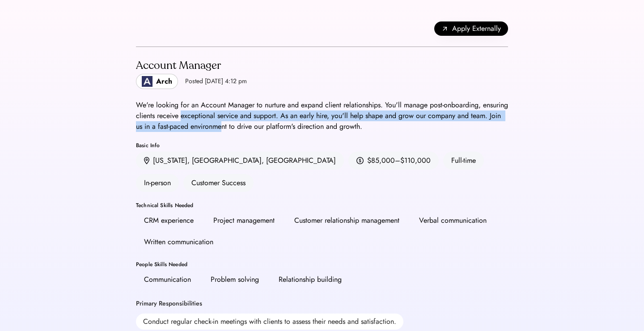  I want to click on div: Full-time, so click(463, 161).